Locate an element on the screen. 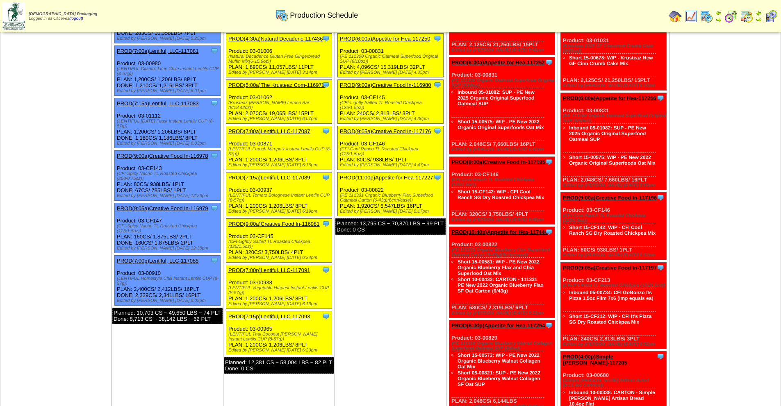  div: (Natural Decadence Gluten Free Gingerbread Muffin Mix(6-15.6oz)) is located at coordinates (280, 59).